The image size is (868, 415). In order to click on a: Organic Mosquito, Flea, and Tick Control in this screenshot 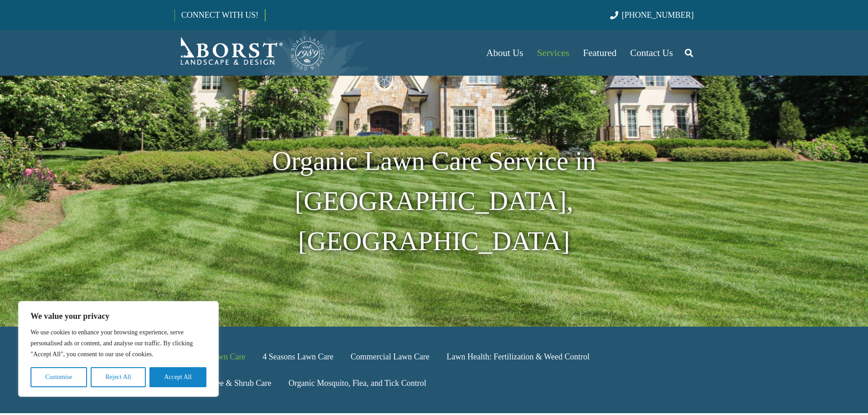, I will do `click(357, 384)`.